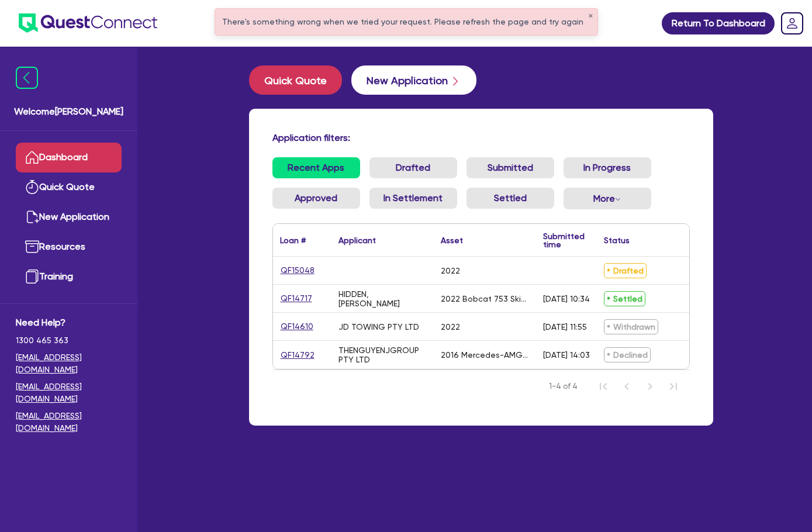 This screenshot has width=812, height=532. Describe the element at coordinates (413, 168) in the screenshot. I see `a: Drafted` at that location.